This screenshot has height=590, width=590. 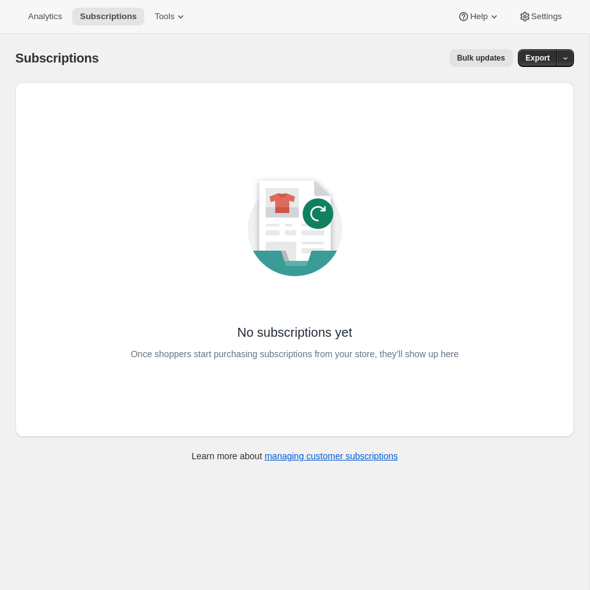 I want to click on span: Help, so click(x=478, y=17).